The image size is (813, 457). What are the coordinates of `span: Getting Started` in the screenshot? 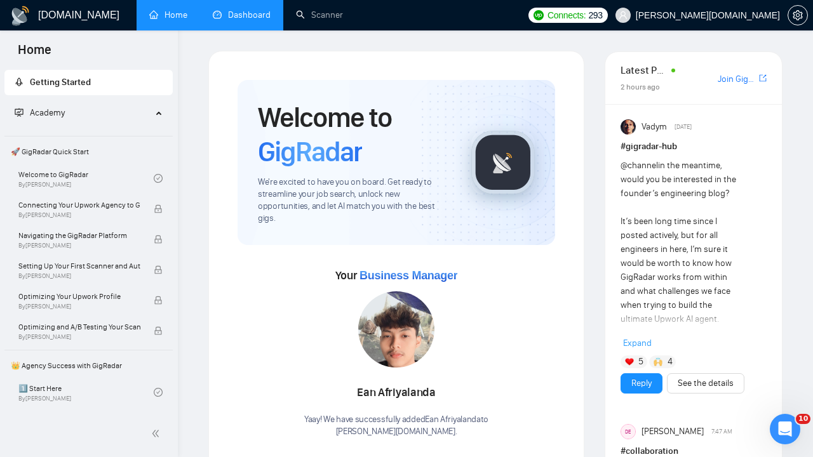 It's located at (60, 82).